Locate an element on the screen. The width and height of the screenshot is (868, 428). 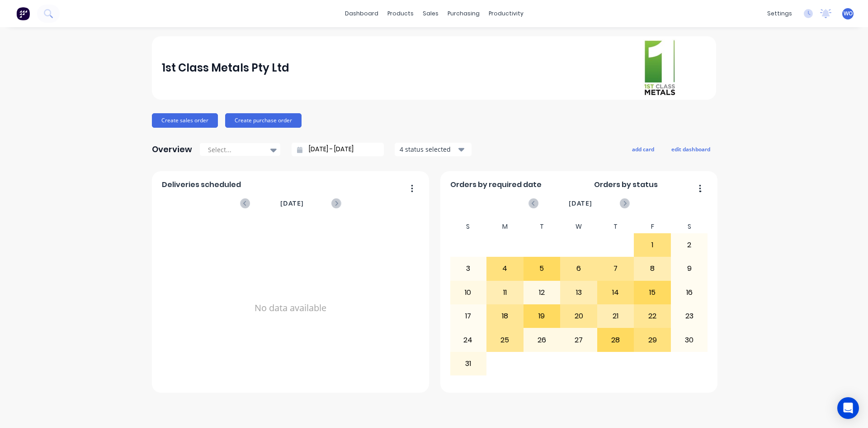
div: 16 is located at coordinates (690, 293).